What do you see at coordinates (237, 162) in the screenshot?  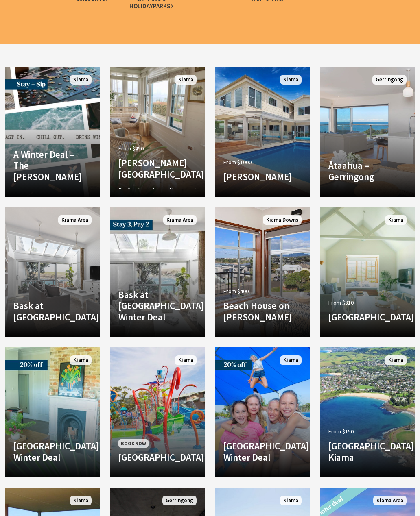 I see `span: From $1000` at bounding box center [237, 162].